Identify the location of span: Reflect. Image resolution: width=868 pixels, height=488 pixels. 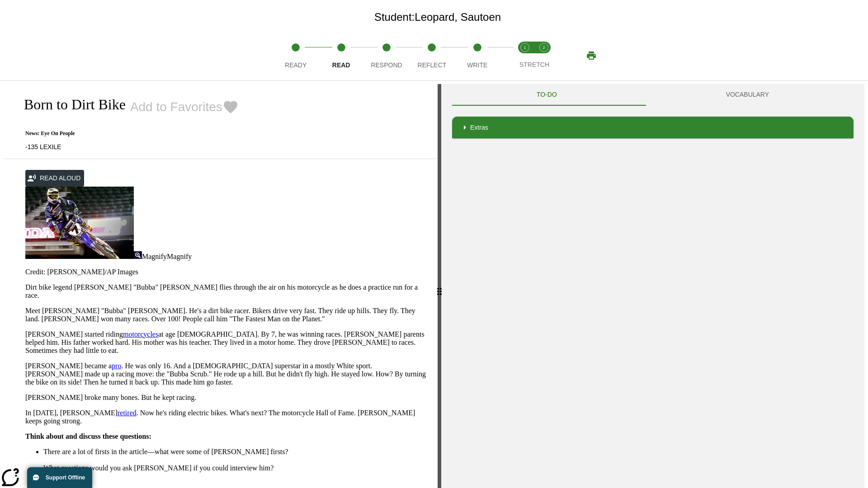
(432, 65).